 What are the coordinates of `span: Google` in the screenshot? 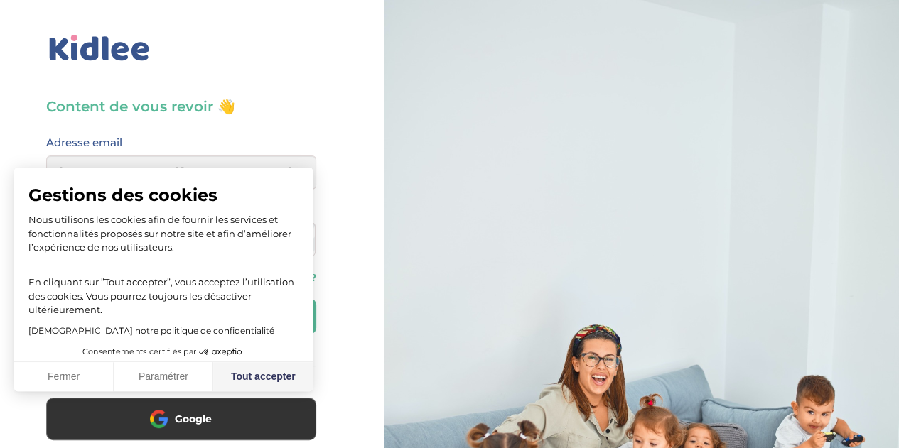 It's located at (193, 419).